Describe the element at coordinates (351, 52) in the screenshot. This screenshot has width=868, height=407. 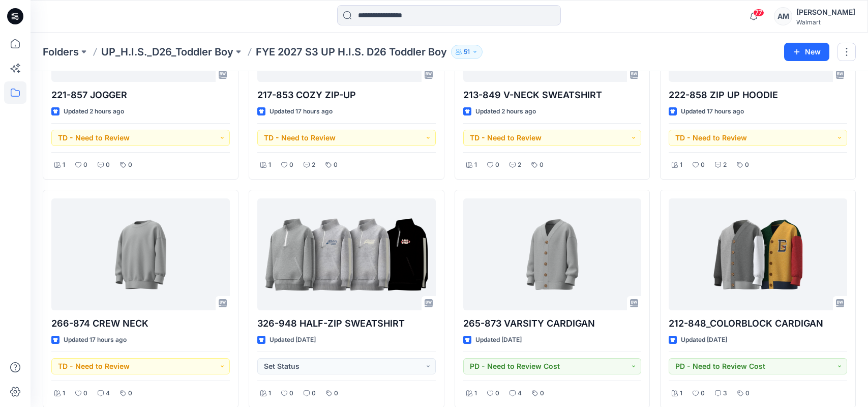
I see `p: FYE 2027 S3 UP H.I.S. D26 Toddler Boy` at that location.